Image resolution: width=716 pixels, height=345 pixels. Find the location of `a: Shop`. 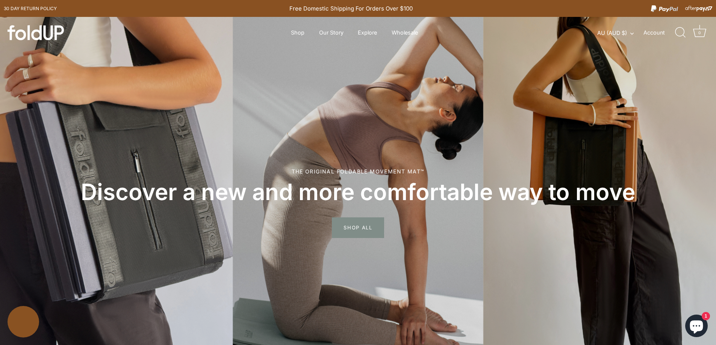

a: Shop is located at coordinates (298, 33).